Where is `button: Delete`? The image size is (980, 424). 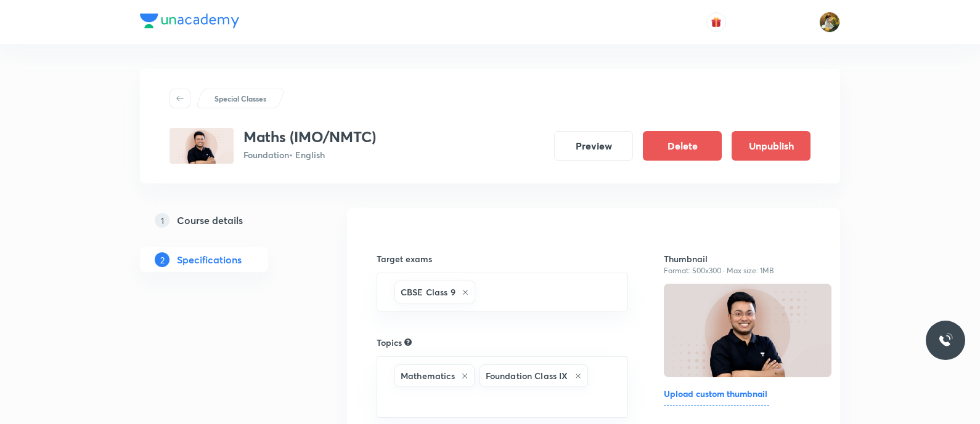 button: Delete is located at coordinates (682, 146).